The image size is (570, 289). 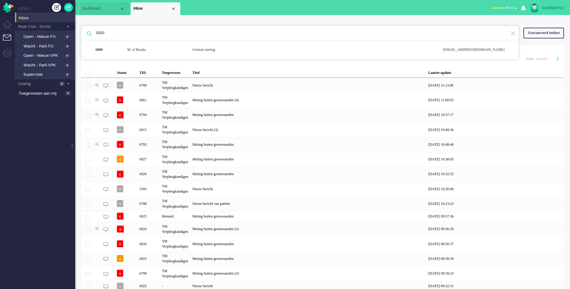 I want to click on span: Supervisie, so click(x=43, y=74).